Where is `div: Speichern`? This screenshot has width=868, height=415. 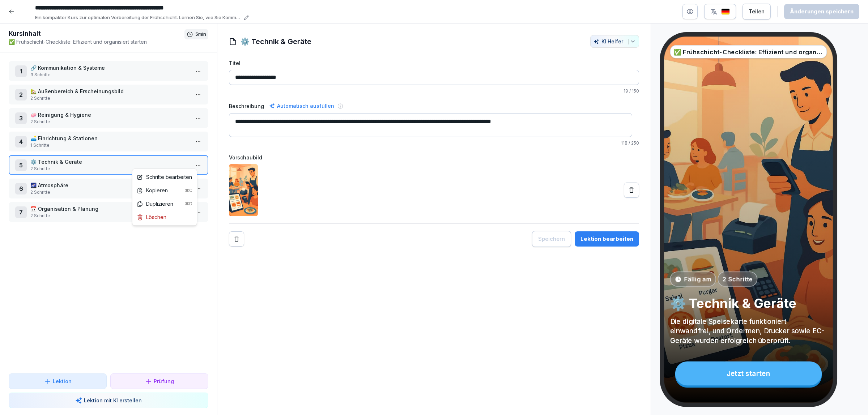 div: Speichern is located at coordinates (551, 239).